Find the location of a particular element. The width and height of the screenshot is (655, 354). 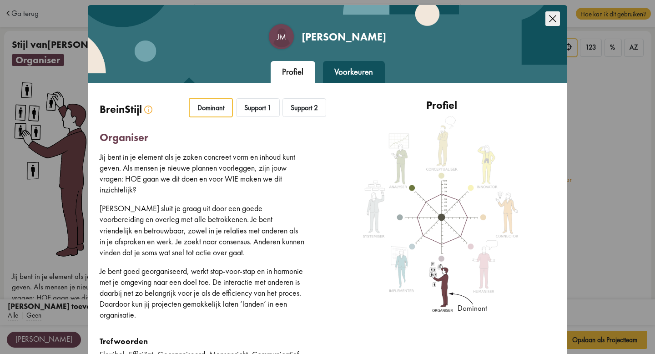

p: Je bent goed georganiseerd, werkt stap-voor-stap en in harmonie met je omgeving naar een doel toe... is located at coordinates (202, 293).